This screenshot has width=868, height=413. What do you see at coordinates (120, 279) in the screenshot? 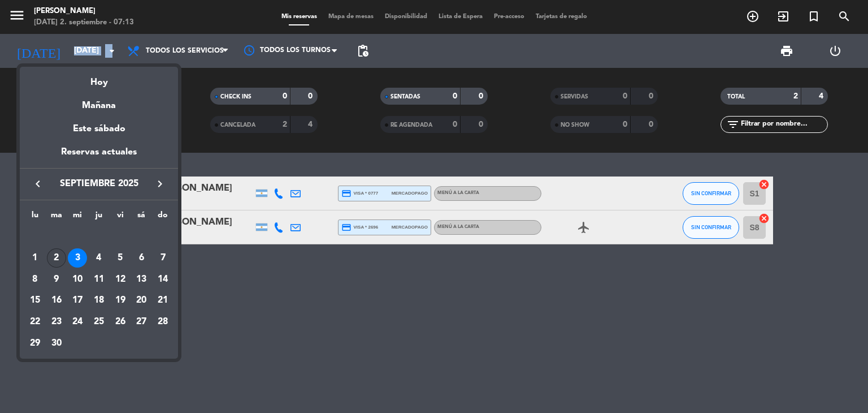
I see `td: 12 de septiembre de 2025` at bounding box center [120, 279].